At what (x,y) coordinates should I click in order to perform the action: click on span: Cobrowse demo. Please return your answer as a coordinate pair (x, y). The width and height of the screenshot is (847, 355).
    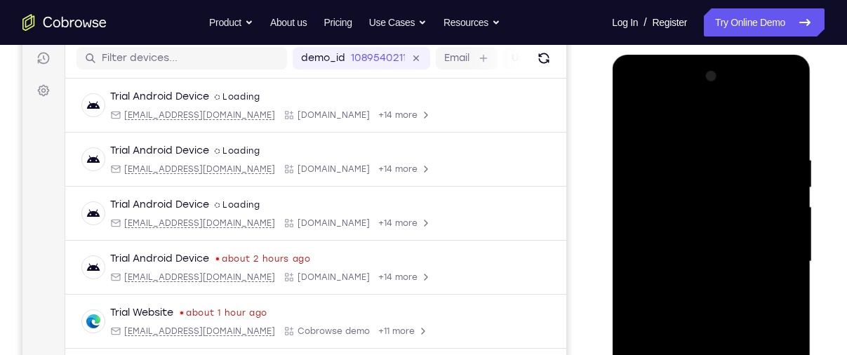
    Looking at the image, I should click on (311, 326).